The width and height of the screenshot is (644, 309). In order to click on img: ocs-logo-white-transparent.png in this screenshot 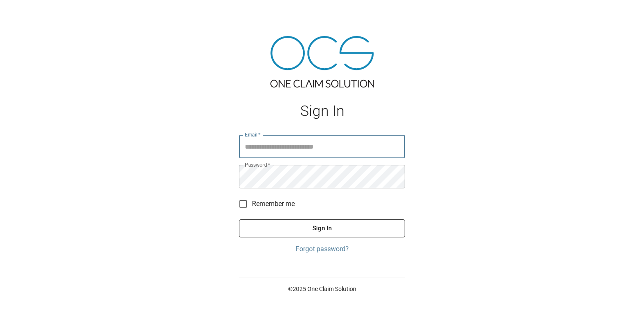, I will do `click(27, 13)`.